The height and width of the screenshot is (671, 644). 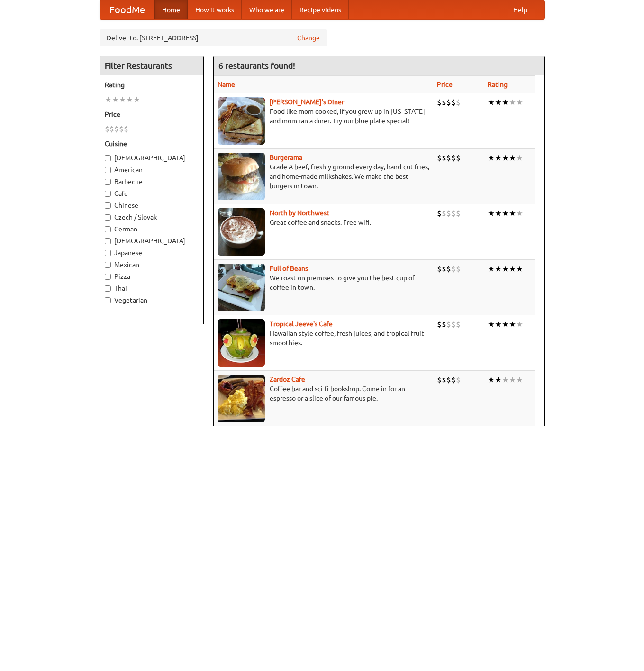 I want to click on a: How it works, so click(x=214, y=10).